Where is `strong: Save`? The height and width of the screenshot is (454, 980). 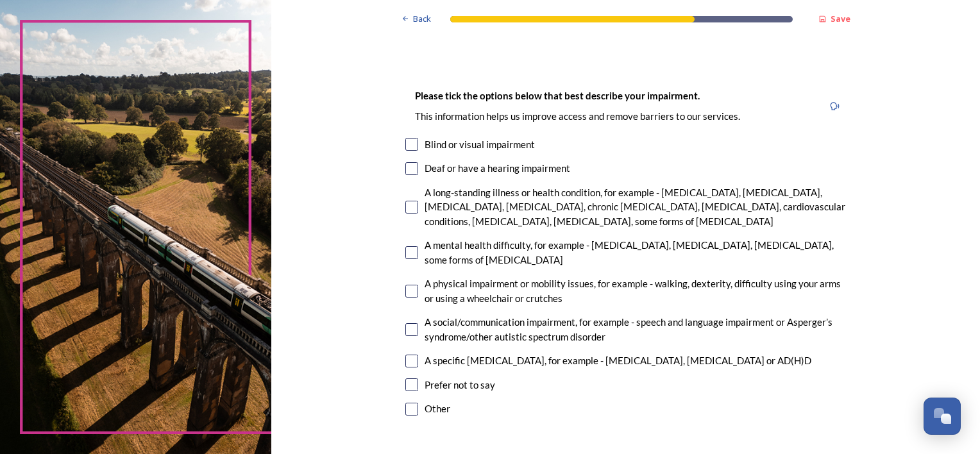
strong: Save is located at coordinates (840, 19).